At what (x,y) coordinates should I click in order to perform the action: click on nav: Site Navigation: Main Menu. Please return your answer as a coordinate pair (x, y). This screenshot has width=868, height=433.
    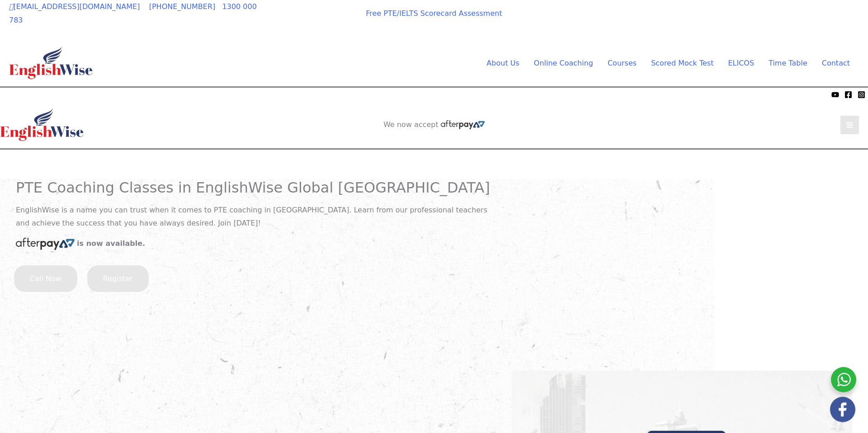
    Looking at the image, I should click on (658, 64).